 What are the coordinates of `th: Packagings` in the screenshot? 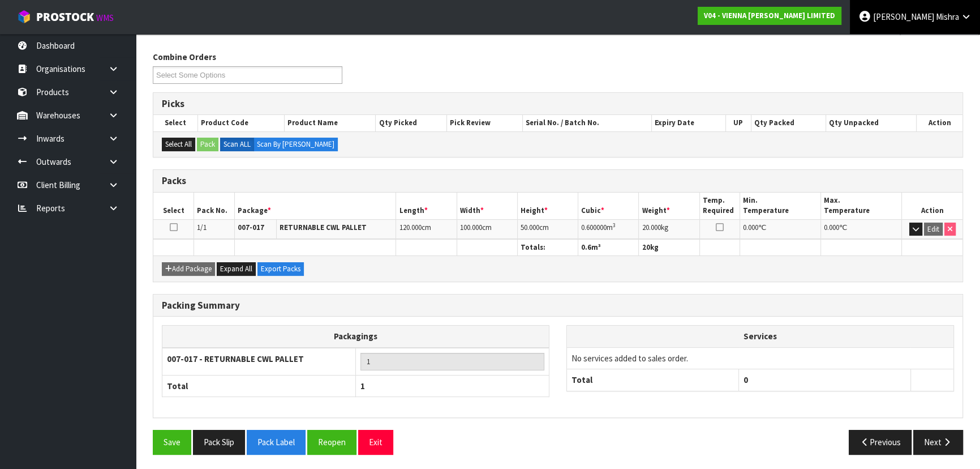 It's located at (356, 336).